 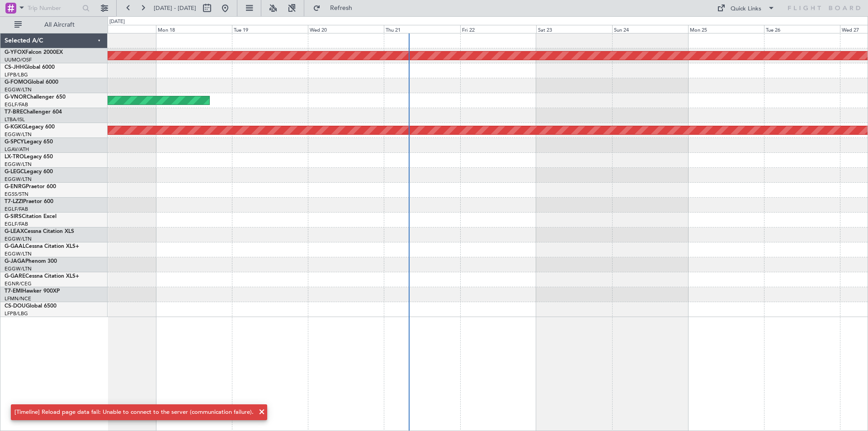 What do you see at coordinates (15, 97) in the screenshot?
I see `span: G-VNOR` at bounding box center [15, 97].